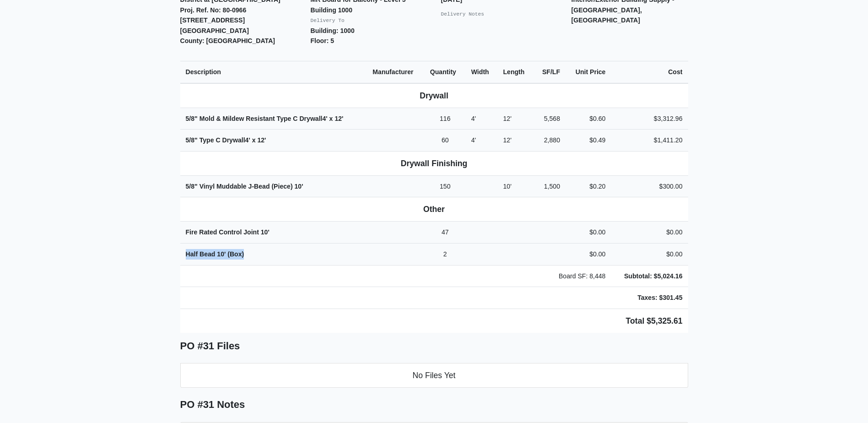 Image resolution: width=868 pixels, height=423 pixels. I want to click on small: Delivery Notes, so click(462, 14).